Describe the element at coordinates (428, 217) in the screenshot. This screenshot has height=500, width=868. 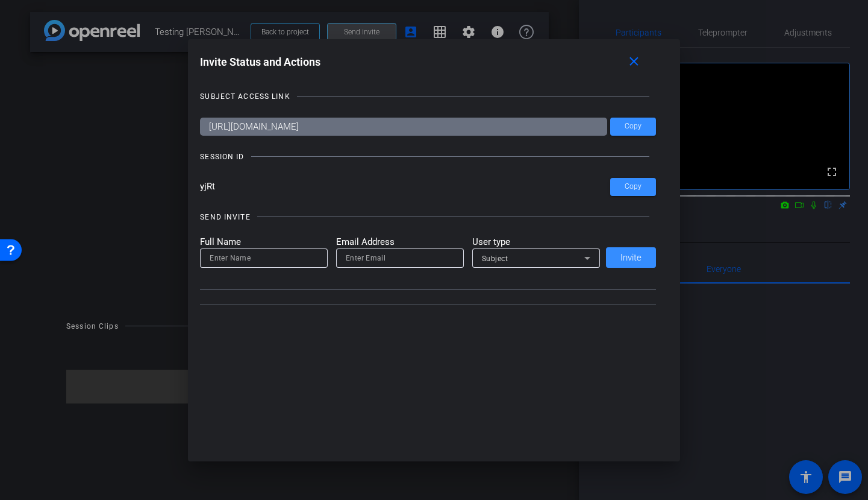
I see `openreel-title-line: SEND INVITE` at that location.